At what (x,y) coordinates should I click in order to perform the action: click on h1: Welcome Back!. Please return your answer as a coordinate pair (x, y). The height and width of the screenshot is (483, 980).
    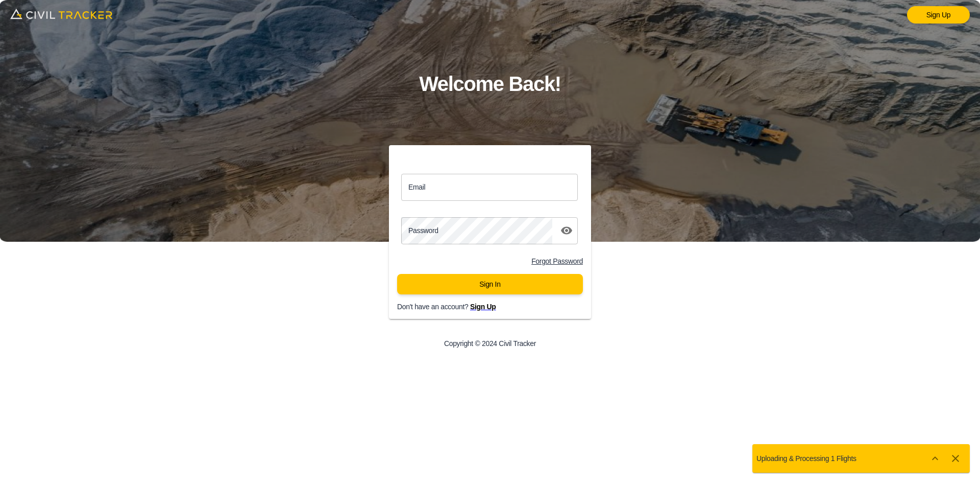
    Looking at the image, I should click on (490, 84).